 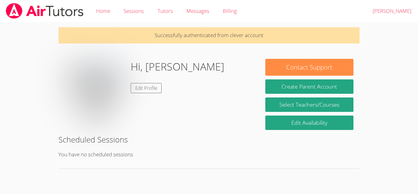 I want to click on p: Successfully authenticated from clever account, so click(x=209, y=35).